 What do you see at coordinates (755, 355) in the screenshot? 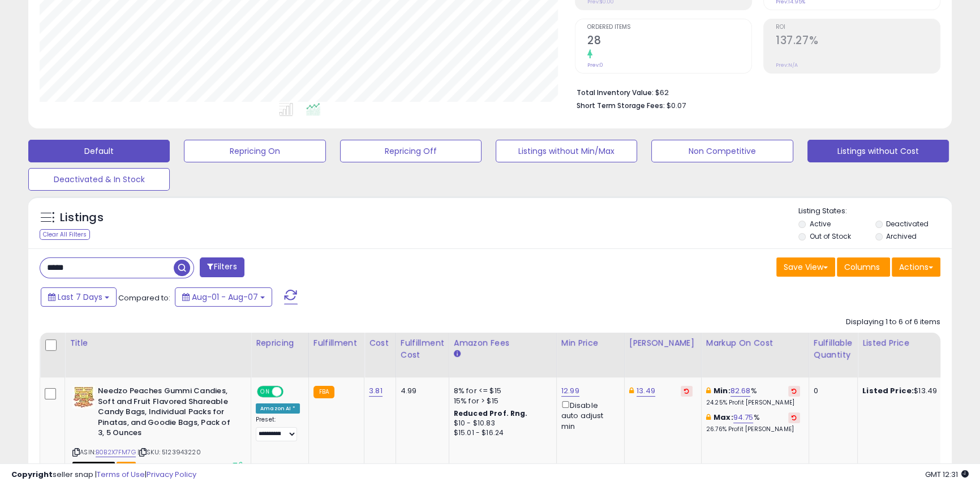
I see `th: The percentage added to the cost of goods (COGS) that forms the calculator for Min & Max prices.` at bounding box center [755, 355].